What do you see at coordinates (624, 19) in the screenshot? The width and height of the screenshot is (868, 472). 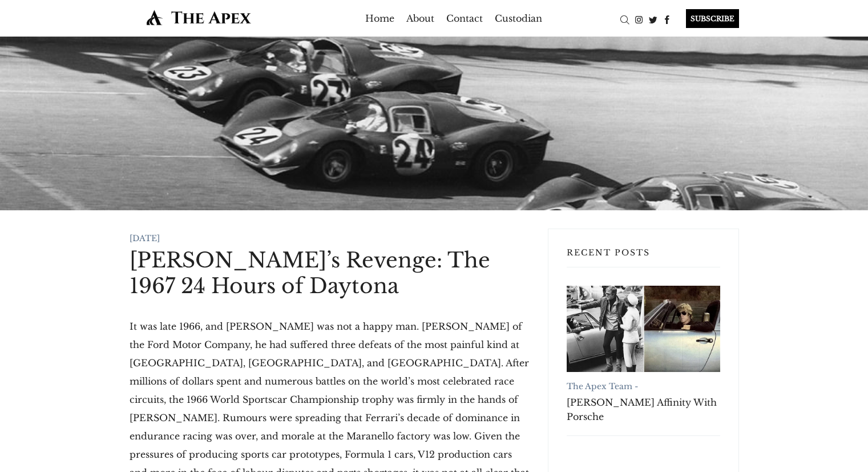 I see `a: Search` at bounding box center [624, 19].